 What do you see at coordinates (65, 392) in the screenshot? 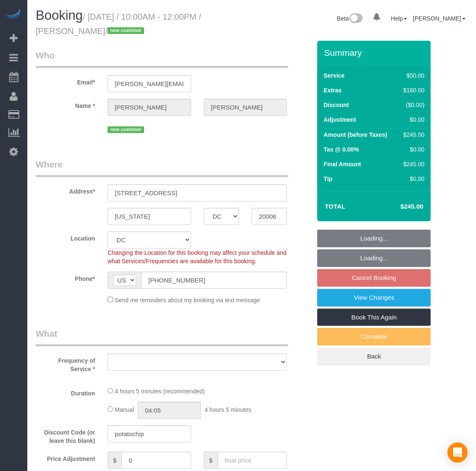
I see `label: Duration` at bounding box center [65, 392].